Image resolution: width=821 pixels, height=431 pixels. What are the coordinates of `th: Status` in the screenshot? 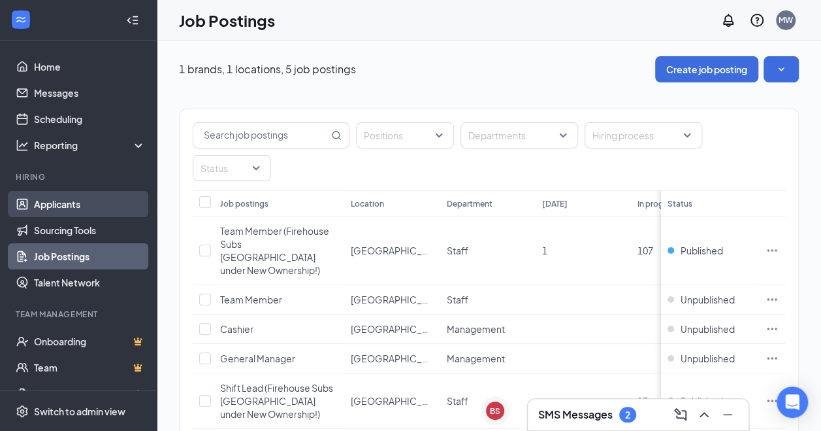 It's located at (710, 203).